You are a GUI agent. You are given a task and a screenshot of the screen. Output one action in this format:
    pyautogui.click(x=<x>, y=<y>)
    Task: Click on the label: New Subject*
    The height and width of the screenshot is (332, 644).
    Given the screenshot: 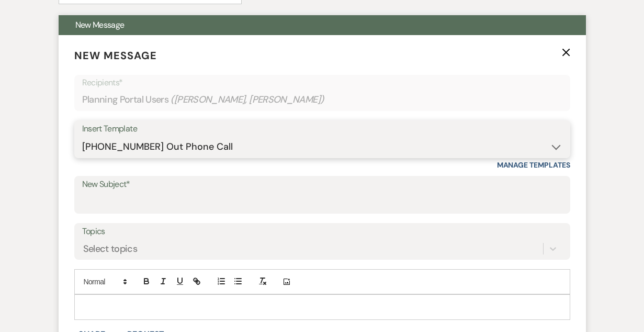 What is the action you would take?
    pyautogui.click(x=322, y=184)
    